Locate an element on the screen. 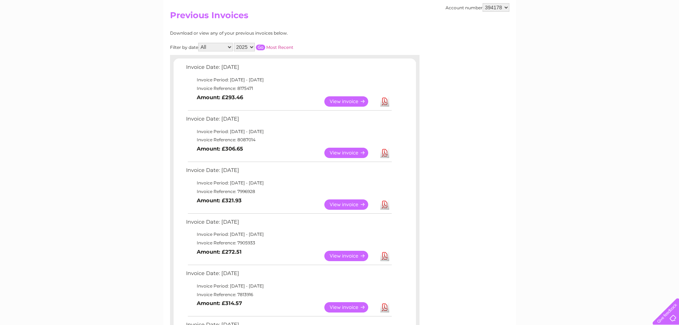 This screenshot has width=679, height=325. b: Amount: £321.93 is located at coordinates (219, 200).